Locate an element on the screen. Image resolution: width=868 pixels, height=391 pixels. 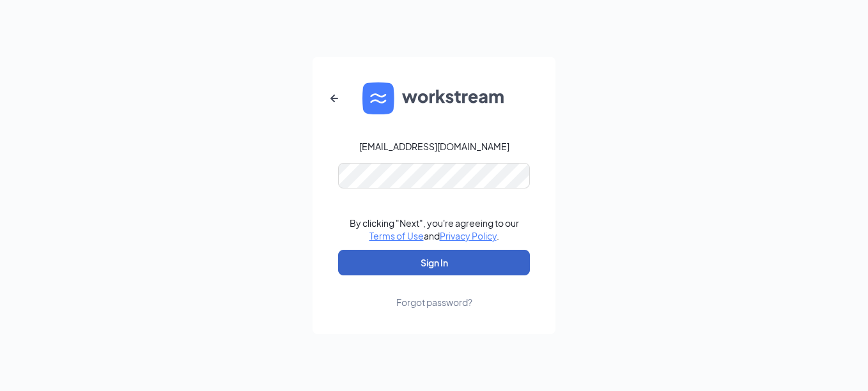
img: WS logo and Workstream text is located at coordinates (434, 98).